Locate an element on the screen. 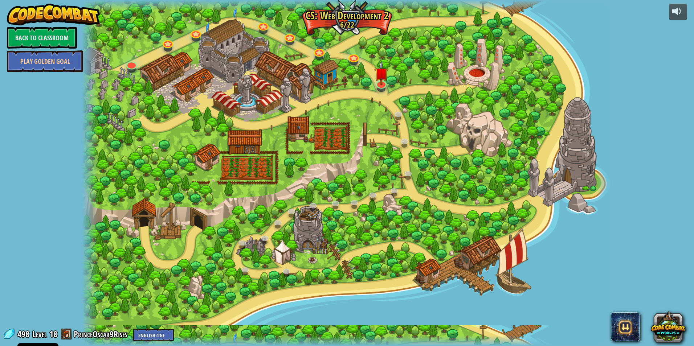 The height and width of the screenshot is (346, 694). img: CodeCombat - Learn how to code by playing a game is located at coordinates (53, 15).